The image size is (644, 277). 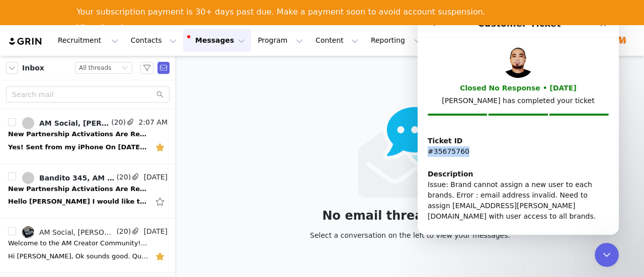 What do you see at coordinates (68, 178) in the screenshot?
I see `a: Bandito 345, AM Social` at bounding box center [68, 178].